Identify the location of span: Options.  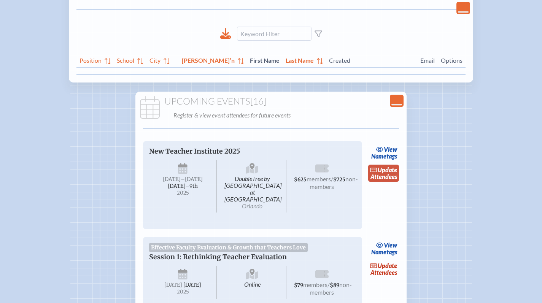
(452, 60).